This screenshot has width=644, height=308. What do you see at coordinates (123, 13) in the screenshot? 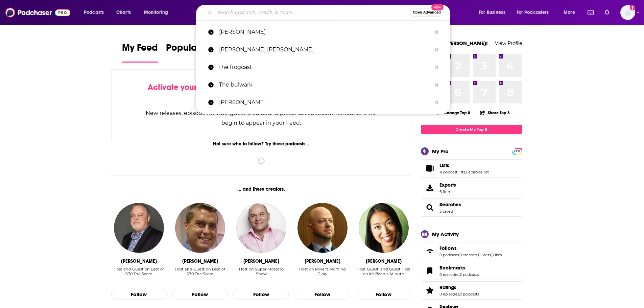
I see `span: Charts` at bounding box center [123, 13].